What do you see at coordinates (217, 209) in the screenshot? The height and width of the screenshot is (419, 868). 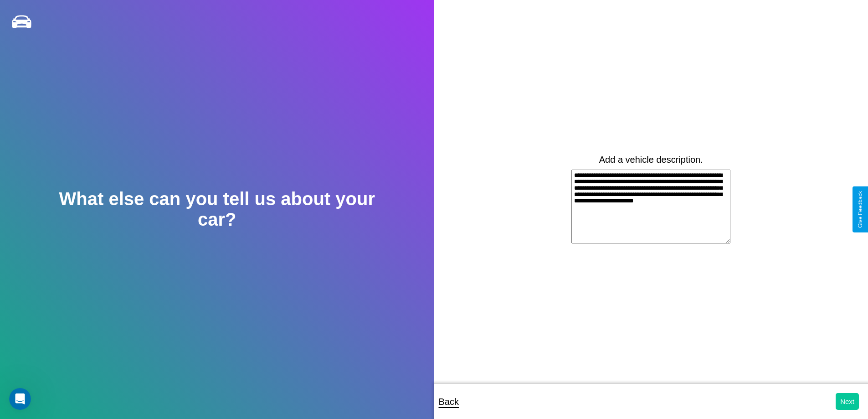 I see `h2: What else can you tell us about your car?` at bounding box center [217, 209].